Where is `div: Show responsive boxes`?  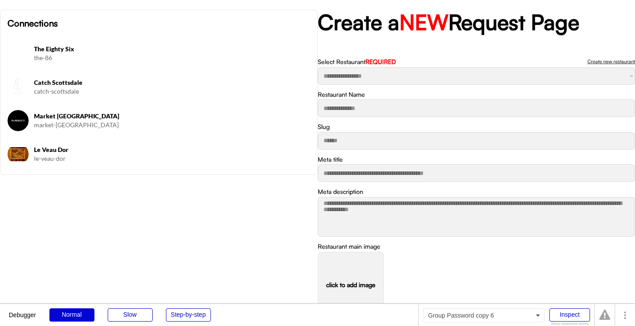
div: Show responsive boxes is located at coordinates (570, 324).